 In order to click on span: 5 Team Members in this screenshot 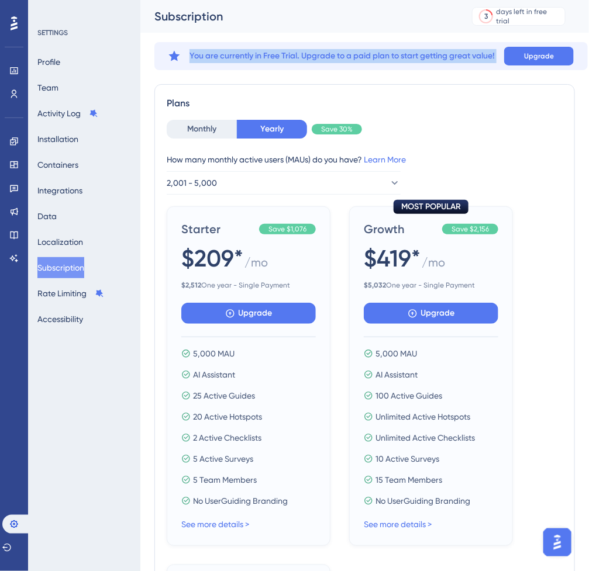, I will do `click(225, 480)`.